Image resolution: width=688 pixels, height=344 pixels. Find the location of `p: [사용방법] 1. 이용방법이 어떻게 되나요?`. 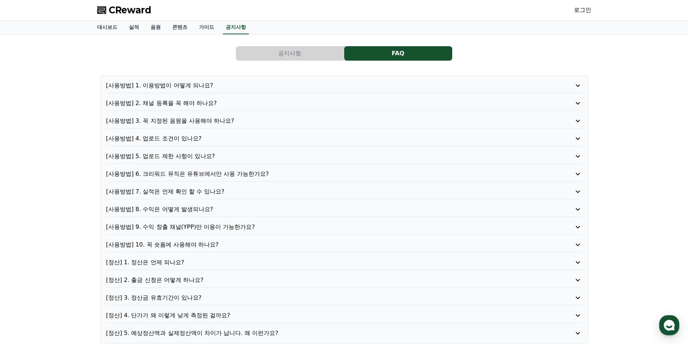

p: [사용방법] 1. 이용방법이 어떻게 되나요? is located at coordinates (325, 86).